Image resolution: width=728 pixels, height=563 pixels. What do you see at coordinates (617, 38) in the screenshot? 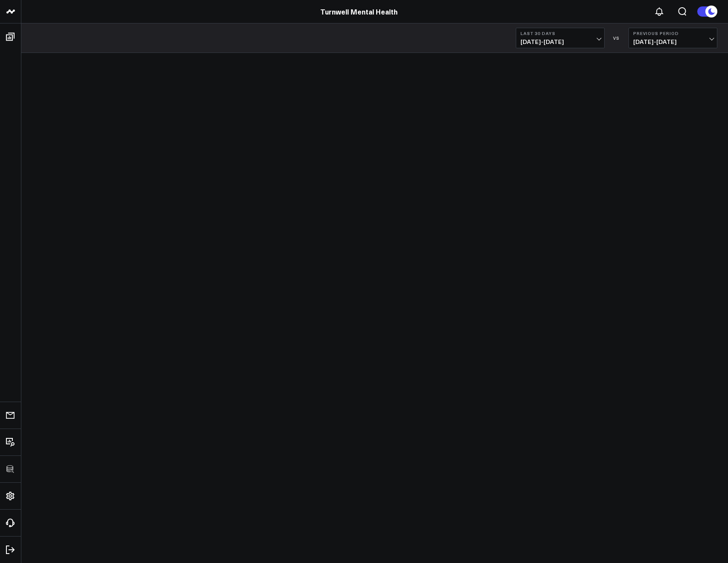
I see `div: VS` at bounding box center [617, 38].